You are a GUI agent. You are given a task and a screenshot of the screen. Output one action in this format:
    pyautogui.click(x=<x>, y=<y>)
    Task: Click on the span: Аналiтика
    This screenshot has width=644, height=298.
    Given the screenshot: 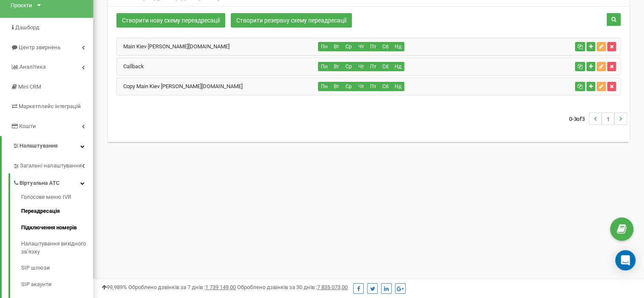 What is the action you would take?
    pyautogui.click(x=33, y=67)
    